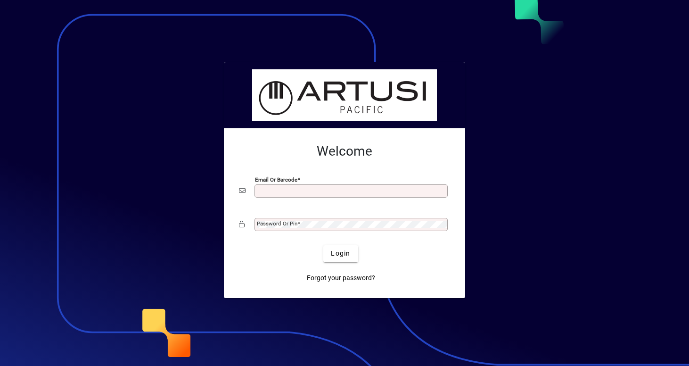 Image resolution: width=689 pixels, height=366 pixels. Describe the element at coordinates (340, 254) in the screenshot. I see `button: Login` at that location.